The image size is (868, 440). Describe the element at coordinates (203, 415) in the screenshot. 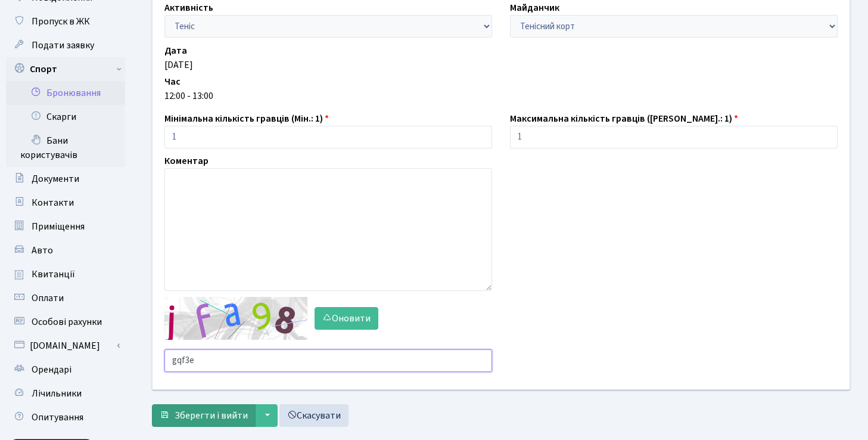

I see `button: Зберегти і вийти` at that location.